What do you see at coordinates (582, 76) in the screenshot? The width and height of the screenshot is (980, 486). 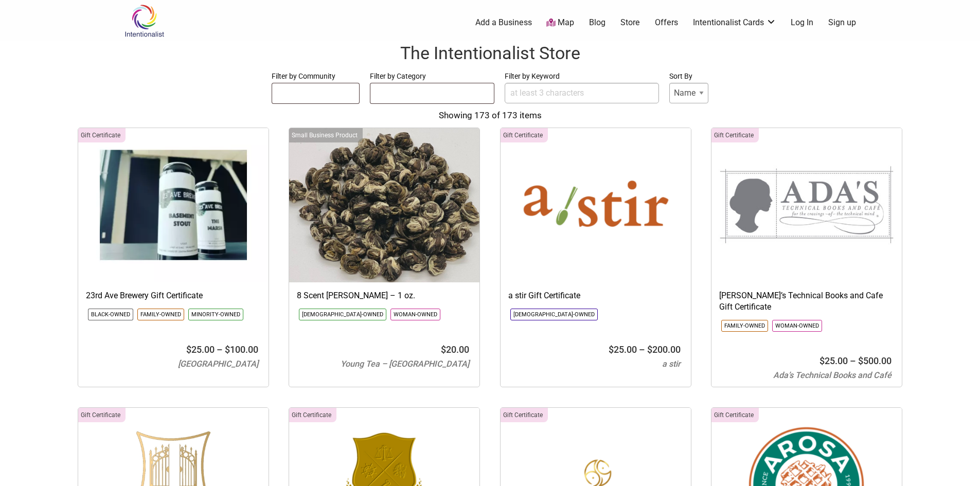 I see `label: Filter by Keyword` at bounding box center [582, 76].